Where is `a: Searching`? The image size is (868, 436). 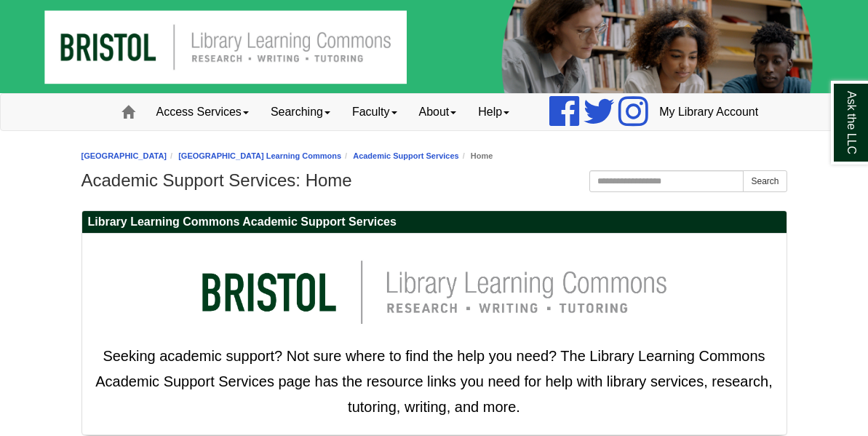
a: Searching is located at coordinates (301, 112).